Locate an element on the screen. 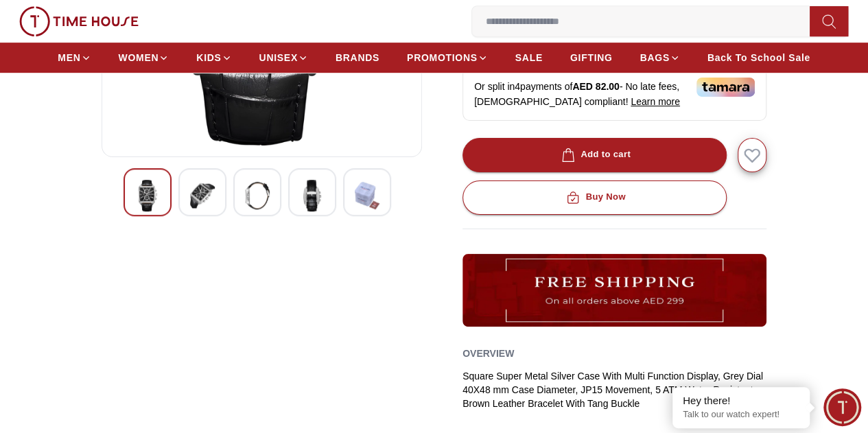 The width and height of the screenshot is (868, 433). div: Chat Widget is located at coordinates (842, 407).